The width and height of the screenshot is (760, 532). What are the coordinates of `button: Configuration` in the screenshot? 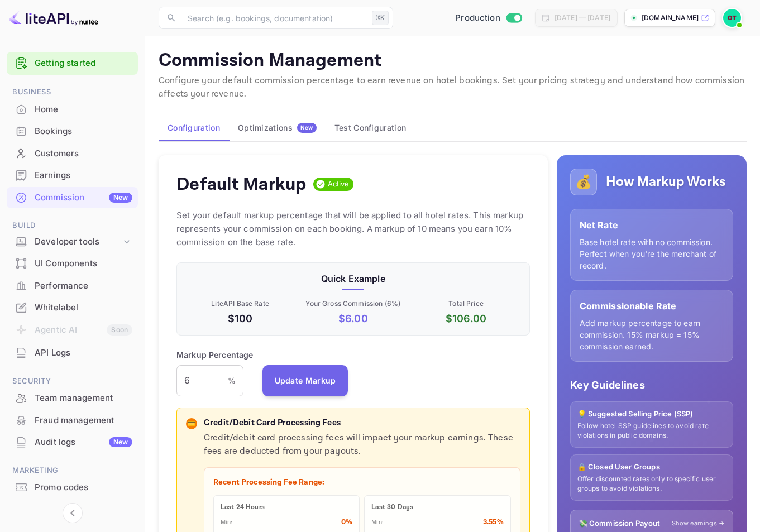 It's located at (194, 128).